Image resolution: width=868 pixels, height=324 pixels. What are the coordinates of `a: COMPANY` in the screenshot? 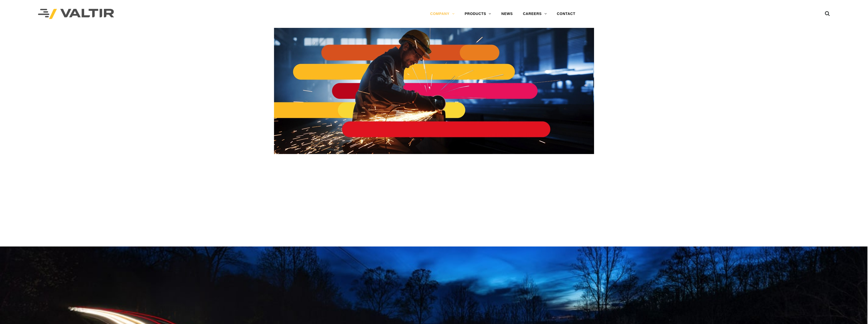 It's located at (442, 14).